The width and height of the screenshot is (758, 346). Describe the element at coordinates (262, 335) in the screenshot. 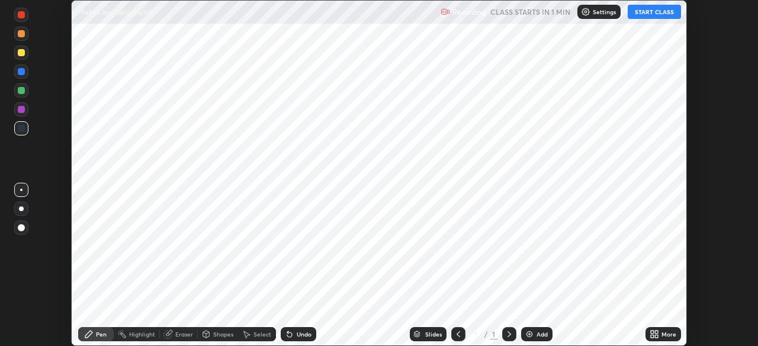

I see `div: Select` at that location.